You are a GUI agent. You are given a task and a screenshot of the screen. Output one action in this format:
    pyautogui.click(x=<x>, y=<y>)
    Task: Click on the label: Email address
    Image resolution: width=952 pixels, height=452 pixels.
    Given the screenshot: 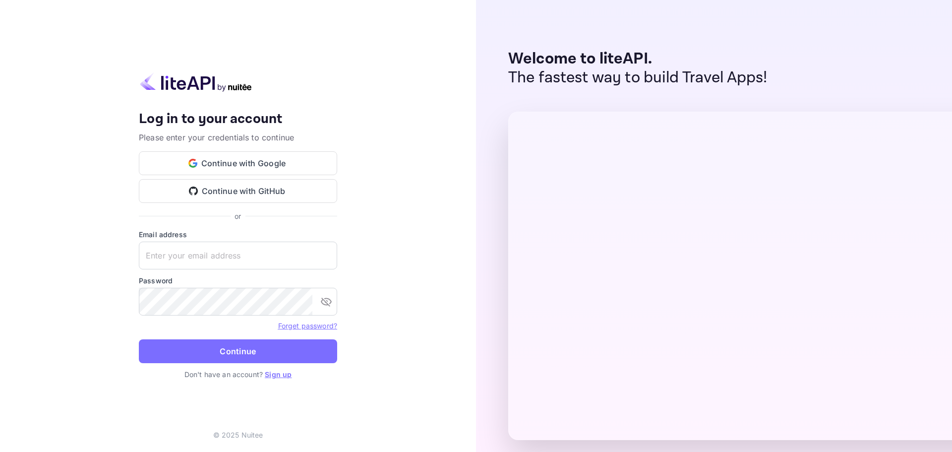 What is the action you would take?
    pyautogui.click(x=238, y=234)
    